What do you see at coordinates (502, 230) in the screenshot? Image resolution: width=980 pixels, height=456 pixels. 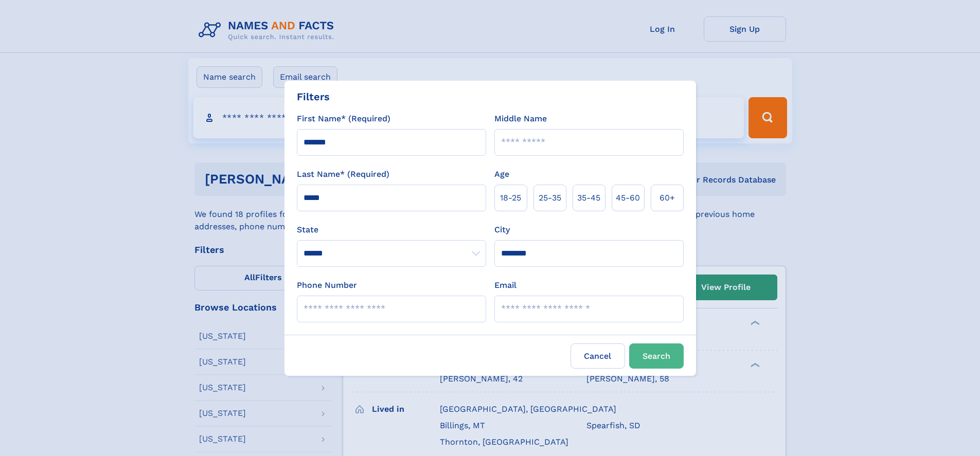 I see `label: City` at bounding box center [502, 230].